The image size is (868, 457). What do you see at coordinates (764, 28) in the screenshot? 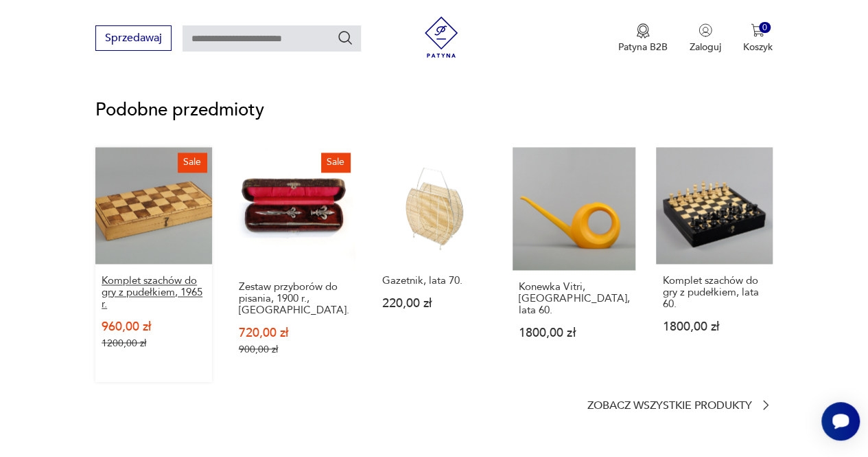
I see `div: 0` at bounding box center [764, 28].